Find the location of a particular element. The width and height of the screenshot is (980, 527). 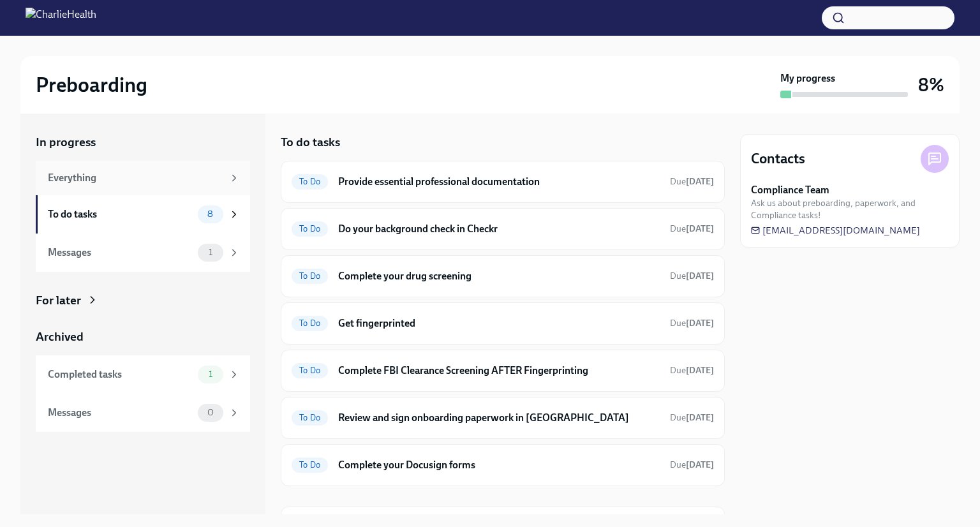

h4: Contacts is located at coordinates (777, 159).